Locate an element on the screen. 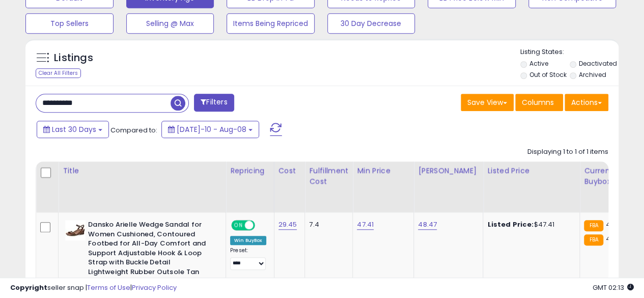 This screenshot has width=644, height=298. div: Title is located at coordinates (142, 171).